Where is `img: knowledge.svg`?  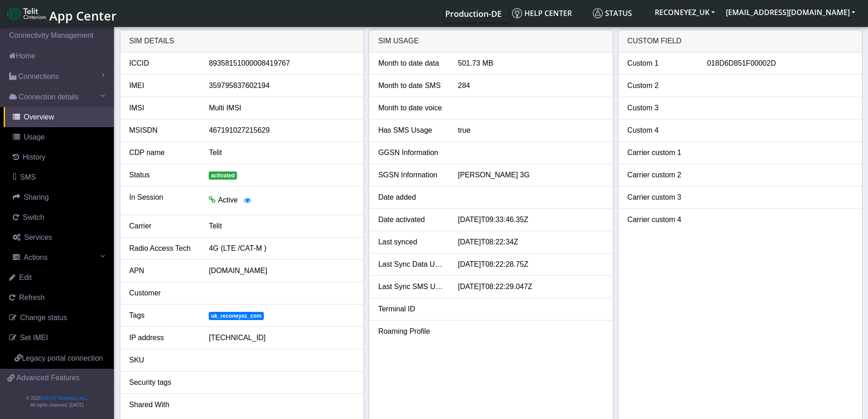 img: knowledge.svg is located at coordinates (517, 14).